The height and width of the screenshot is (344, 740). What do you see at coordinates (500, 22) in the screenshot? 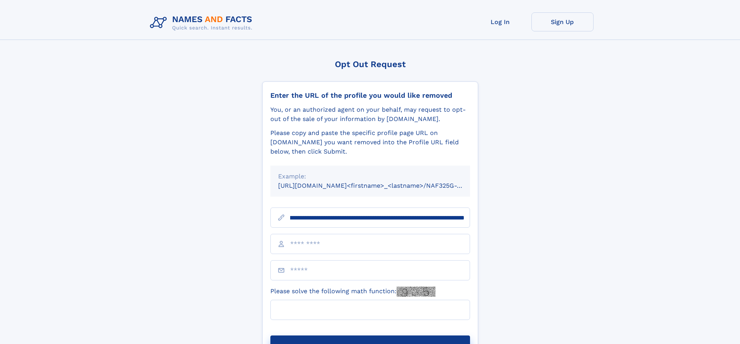
I see `a: Log In` at bounding box center [500, 22].